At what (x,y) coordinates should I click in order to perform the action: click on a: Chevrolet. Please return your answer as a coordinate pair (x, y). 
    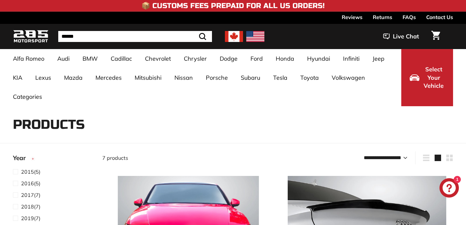
    Looking at the image, I should click on (158, 59).